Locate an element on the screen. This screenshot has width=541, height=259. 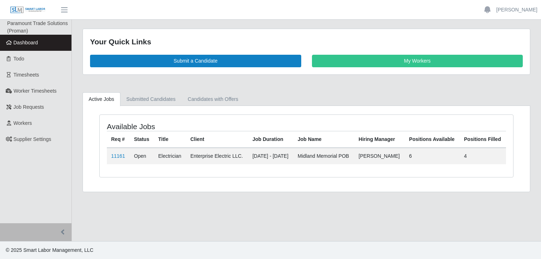
a: Active Jobs is located at coordinates (102, 99).